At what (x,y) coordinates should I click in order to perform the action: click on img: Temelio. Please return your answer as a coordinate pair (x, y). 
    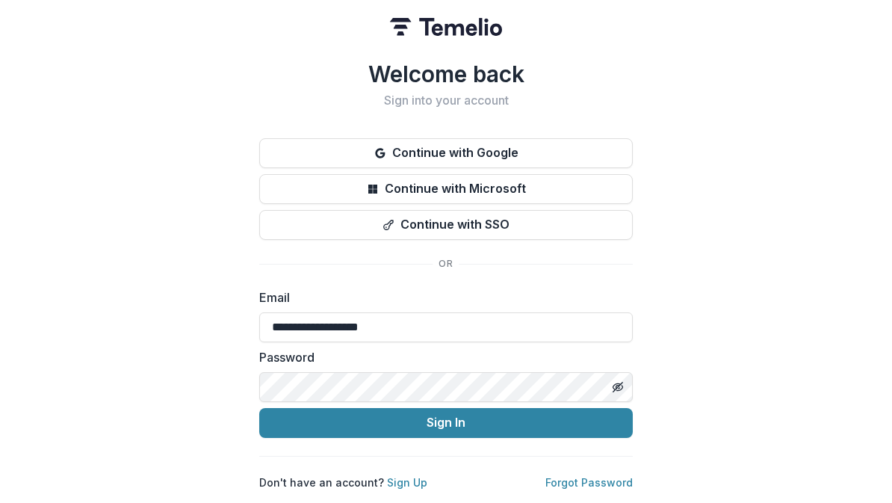
    Looking at the image, I should click on (446, 27).